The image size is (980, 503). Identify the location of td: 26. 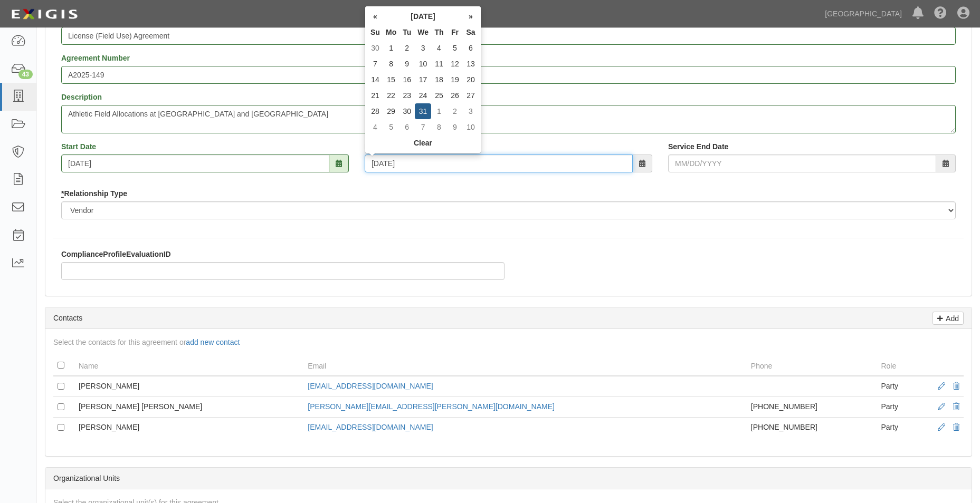
(455, 96).